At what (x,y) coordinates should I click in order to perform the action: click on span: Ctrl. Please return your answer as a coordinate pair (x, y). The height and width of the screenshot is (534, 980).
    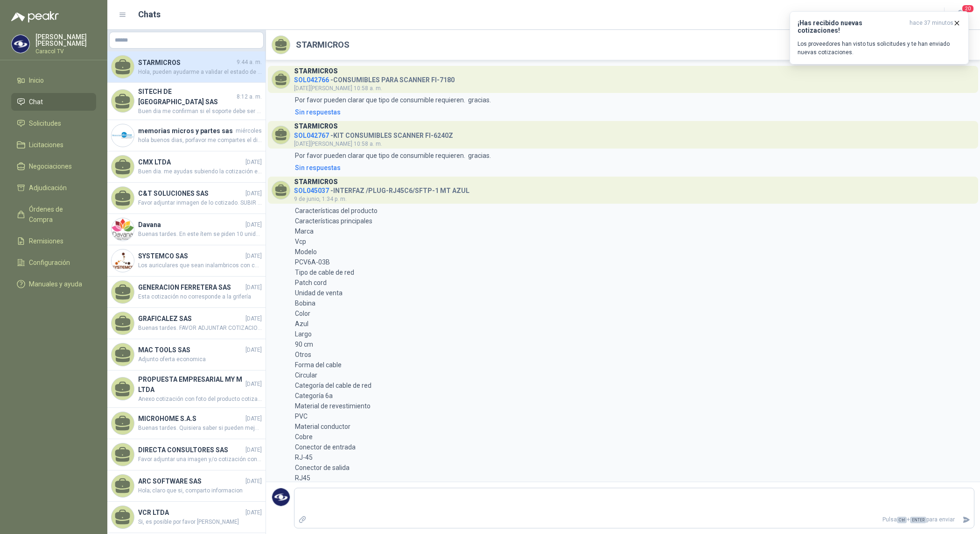
    Looking at the image, I should click on (902, 519).